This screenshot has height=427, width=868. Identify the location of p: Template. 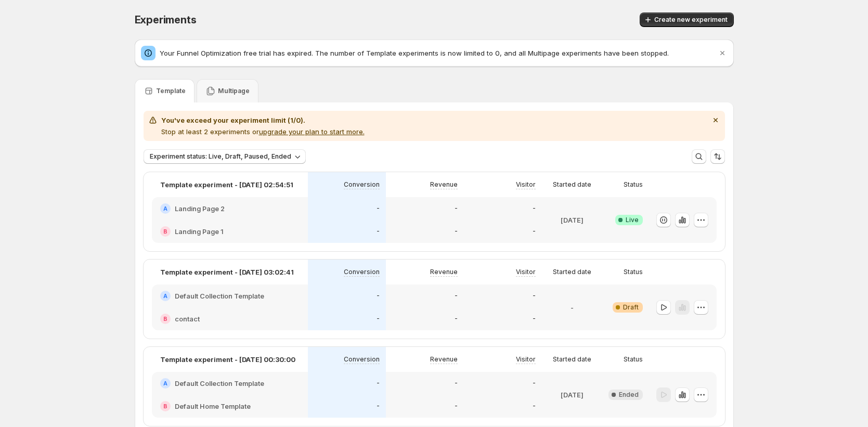
(171, 91).